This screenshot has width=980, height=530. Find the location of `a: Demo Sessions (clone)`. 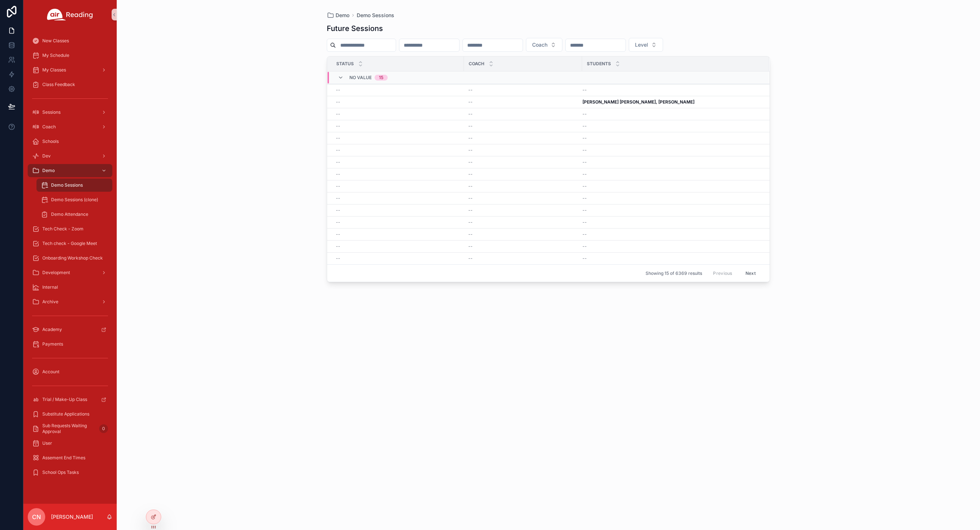

a: Demo Sessions (clone) is located at coordinates (74, 199).